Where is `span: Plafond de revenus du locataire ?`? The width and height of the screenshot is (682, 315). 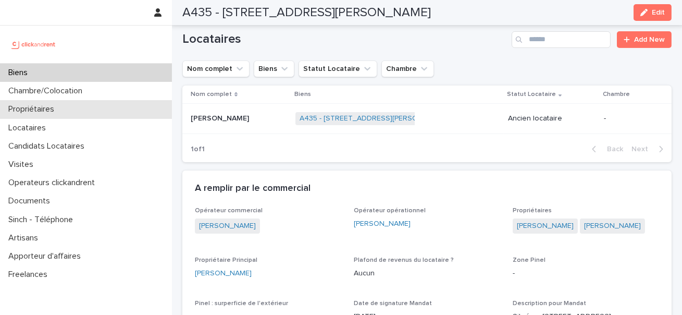 span: Plafond de revenus du locataire ? is located at coordinates (404, 260).